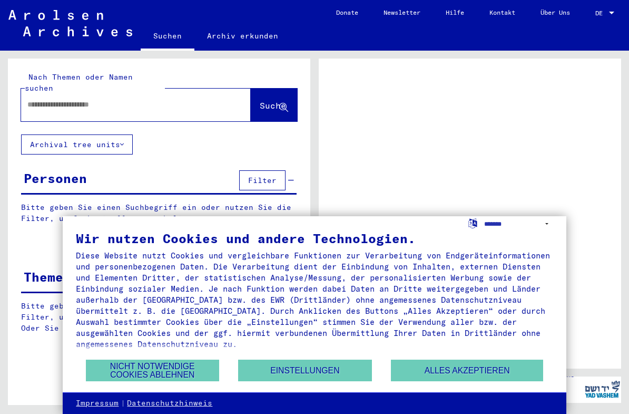 The height and width of the screenshot is (414, 629). Describe the element at coordinates (601, 13) in the screenshot. I see `span: DE` at that location.